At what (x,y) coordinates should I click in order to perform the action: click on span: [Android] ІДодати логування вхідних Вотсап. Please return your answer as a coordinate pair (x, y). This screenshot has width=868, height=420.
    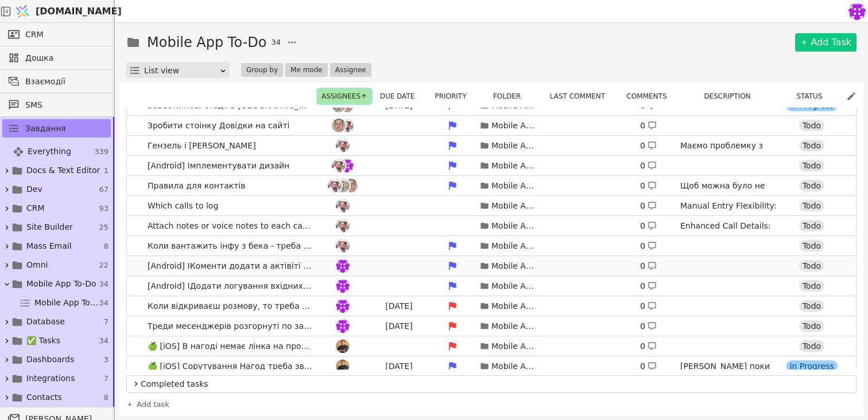
    Looking at the image, I should click on (230, 286).